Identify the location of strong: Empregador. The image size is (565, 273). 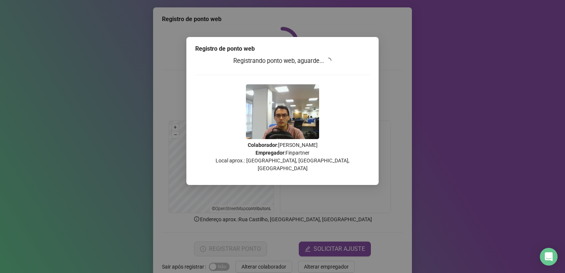
(270, 153).